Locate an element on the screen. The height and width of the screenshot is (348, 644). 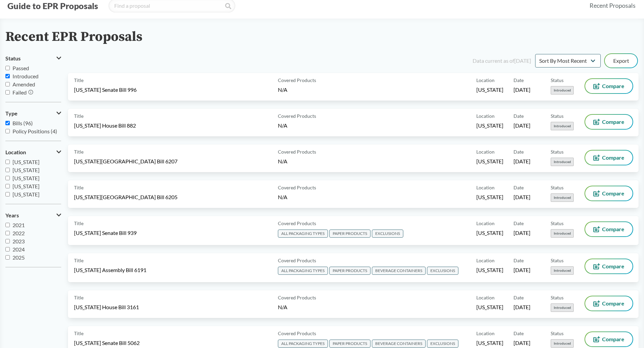
input: 2022 is located at coordinates (7, 233).